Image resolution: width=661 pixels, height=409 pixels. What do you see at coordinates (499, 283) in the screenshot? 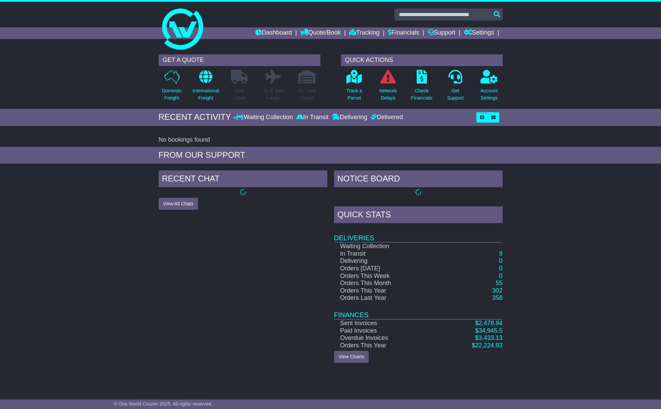
I see `a: 55` at bounding box center [499, 283].